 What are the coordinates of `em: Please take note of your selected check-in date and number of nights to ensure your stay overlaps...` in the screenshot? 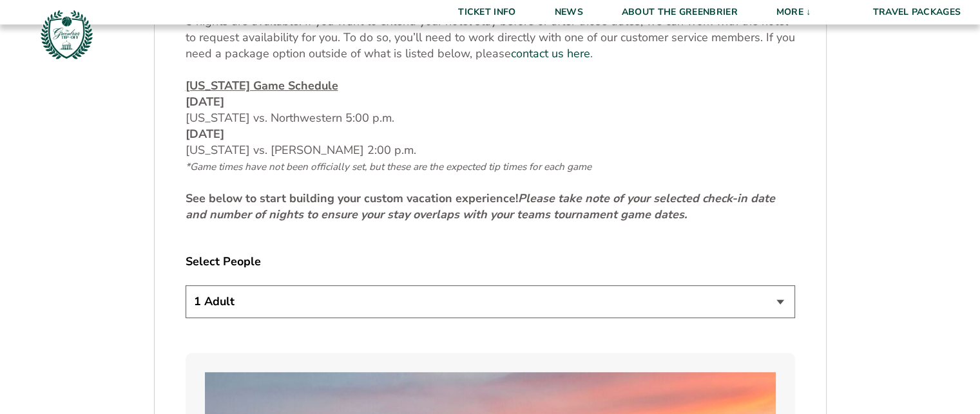 It's located at (480, 206).